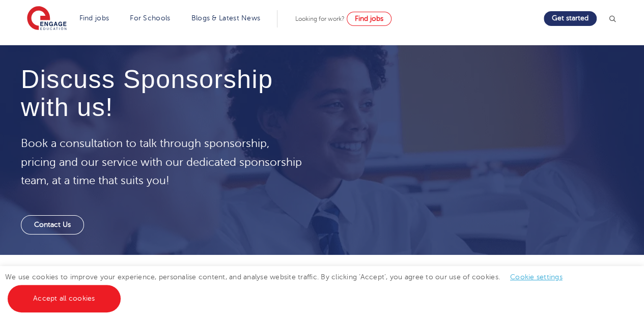 The image size is (644, 321). I want to click on a: Contact Us, so click(52, 225).